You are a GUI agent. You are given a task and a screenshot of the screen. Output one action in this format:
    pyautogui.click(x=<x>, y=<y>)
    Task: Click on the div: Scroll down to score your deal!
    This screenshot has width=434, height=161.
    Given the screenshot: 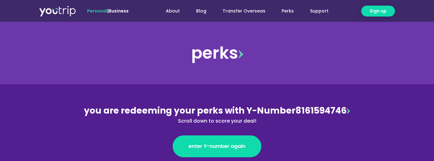 What is the action you would take?
    pyautogui.click(x=217, y=121)
    